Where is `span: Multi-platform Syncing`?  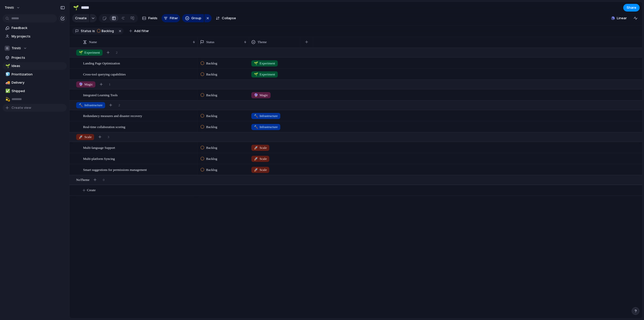 span: Multi-platform Syncing is located at coordinates (99, 158).